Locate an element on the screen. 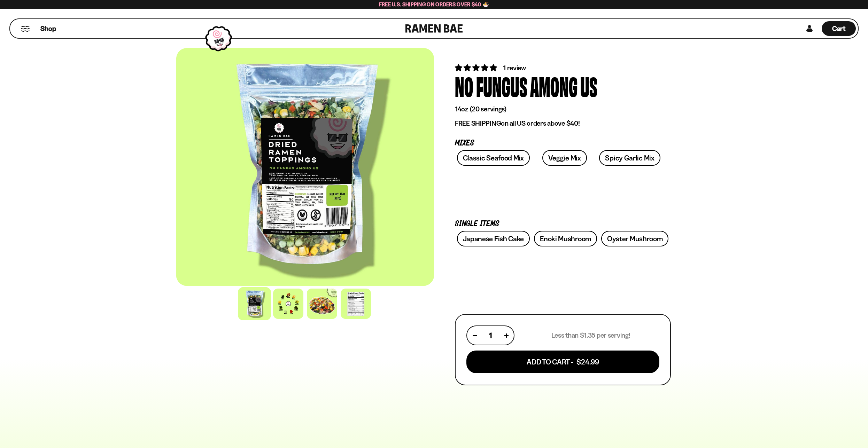  p: on all US orders above $40! is located at coordinates (563, 123).